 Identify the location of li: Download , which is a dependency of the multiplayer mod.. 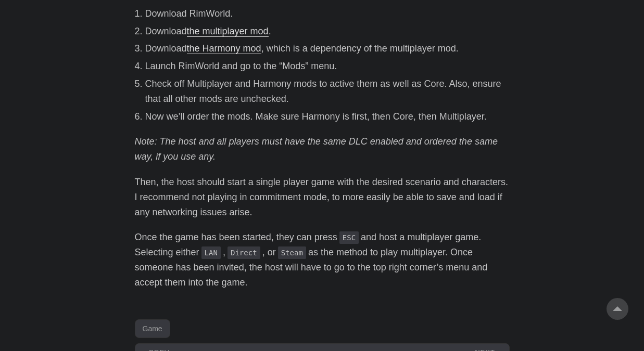
(327, 48).